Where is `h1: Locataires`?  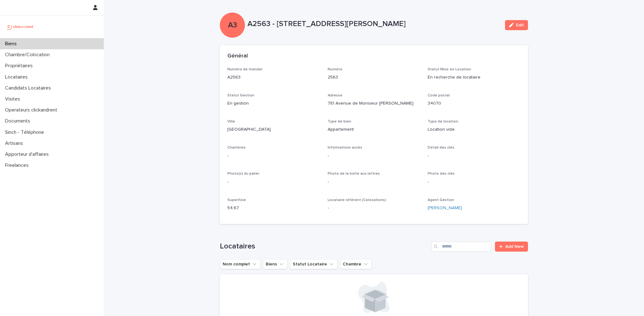
h1: Locataires is located at coordinates (324, 247).